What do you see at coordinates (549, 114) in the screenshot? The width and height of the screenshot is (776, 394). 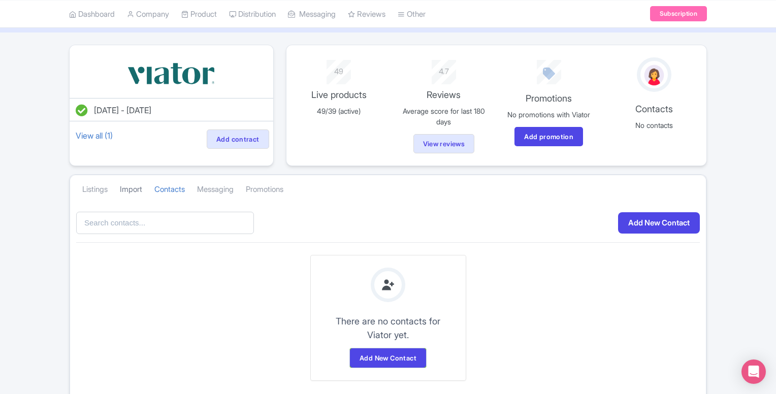 I see `p: No promotions with Viator` at bounding box center [549, 114].